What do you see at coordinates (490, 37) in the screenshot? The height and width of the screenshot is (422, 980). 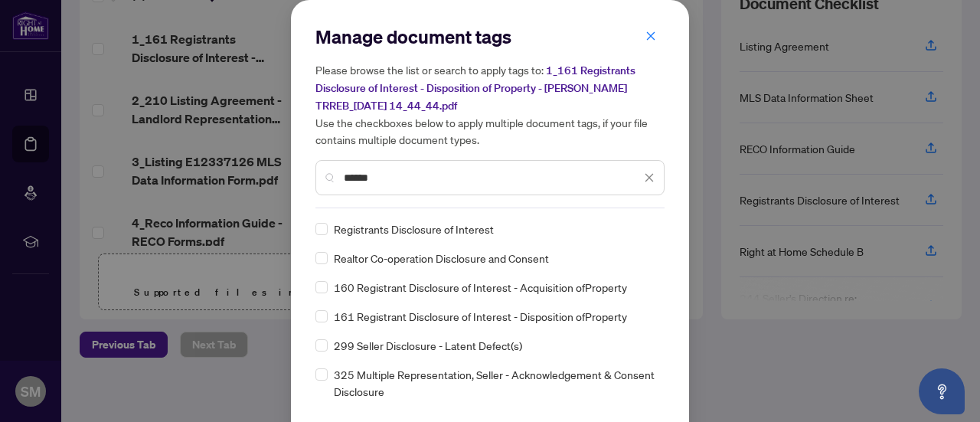 I see `h2: Manage document tags` at bounding box center [490, 37].